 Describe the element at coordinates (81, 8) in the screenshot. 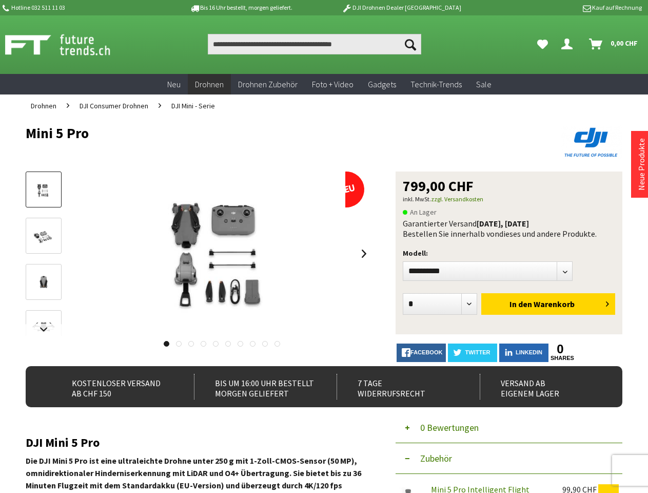

I see `p: Hotline 032 511 11 03` at that location.